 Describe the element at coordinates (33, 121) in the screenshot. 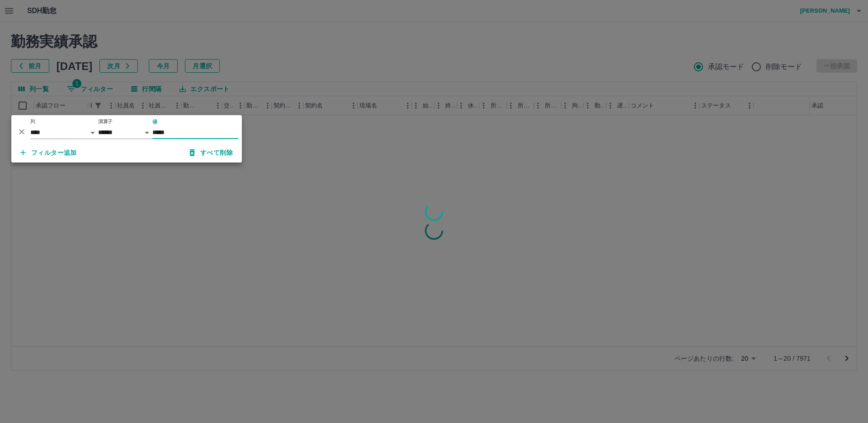

I see `label: 列` at that location.